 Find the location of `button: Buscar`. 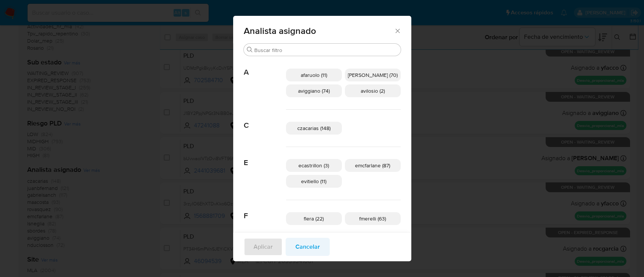

button: Buscar is located at coordinates (249, 50).